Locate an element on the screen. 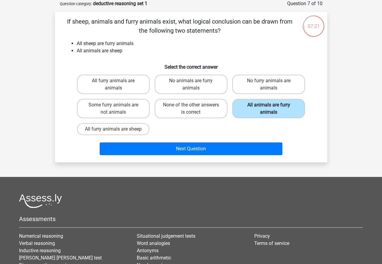 This screenshot has height=264, width=382. p: If sheep, animals and furry animals exist, what logical conclusion can be drawn from the followin... is located at coordinates (180, 26).